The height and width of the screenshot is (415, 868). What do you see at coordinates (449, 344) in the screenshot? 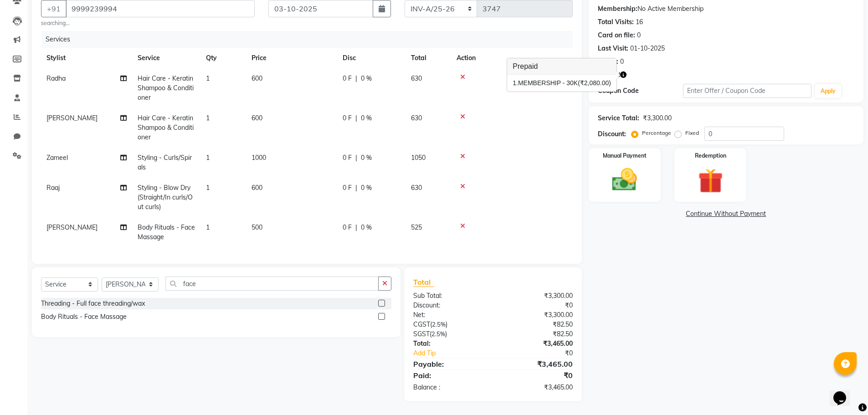
I see `div: Total:` at bounding box center [449, 344].